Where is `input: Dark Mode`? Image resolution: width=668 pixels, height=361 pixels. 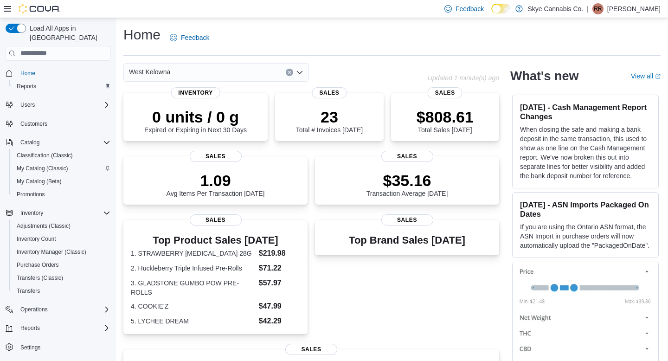 input: Dark Mode is located at coordinates (501, 8).